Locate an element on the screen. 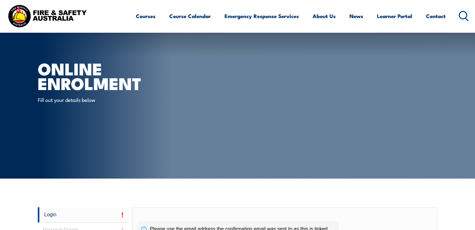 This screenshot has height=230, width=475. a: Contact is located at coordinates (435, 16).